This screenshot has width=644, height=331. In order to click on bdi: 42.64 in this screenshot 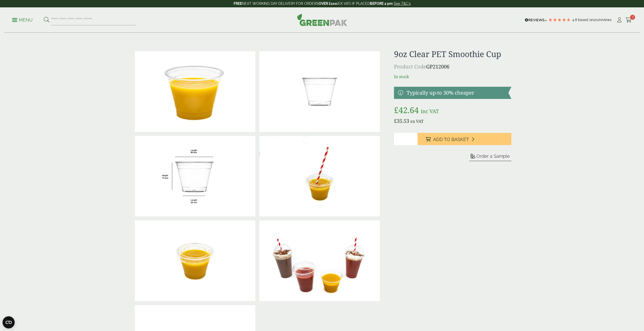, I will do `click(406, 110)`.